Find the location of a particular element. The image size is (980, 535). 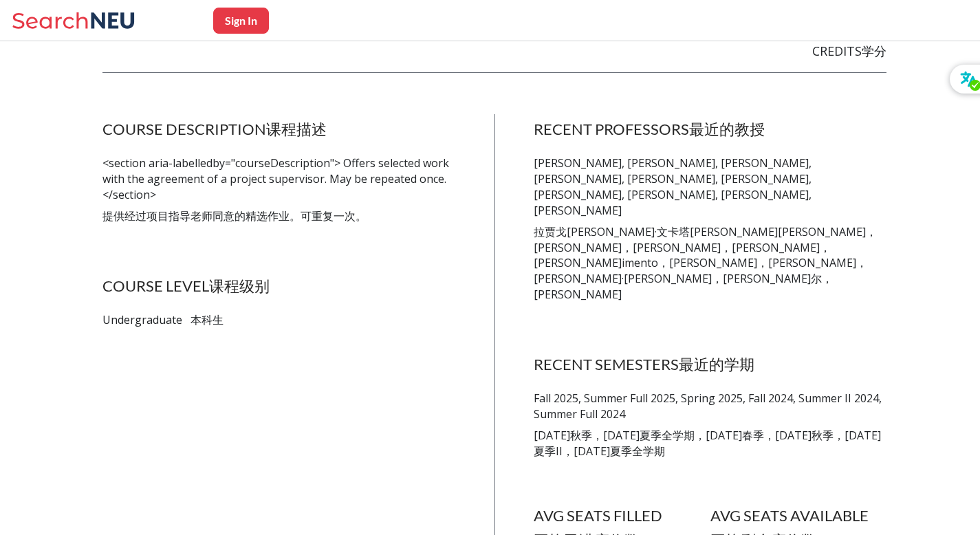

h4: COURSE LEVEL is located at coordinates (278, 286).